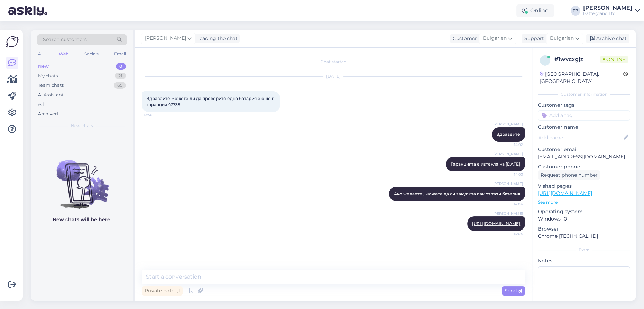  Describe the element at coordinates (91, 54) in the screenshot. I see `div: Socials` at that location.